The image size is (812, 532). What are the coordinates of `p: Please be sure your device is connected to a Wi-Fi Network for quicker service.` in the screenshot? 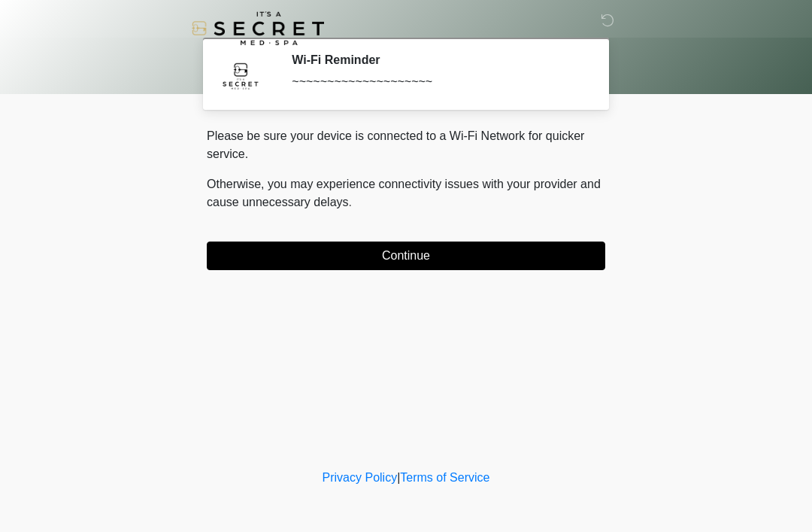 It's located at (406, 146).